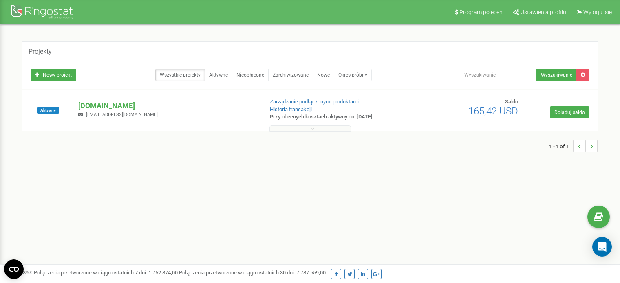 The height and width of the screenshot is (283, 620). What do you see at coordinates (561, 146) in the screenshot?
I see `span: 1 - 1 of 1` at bounding box center [561, 146].